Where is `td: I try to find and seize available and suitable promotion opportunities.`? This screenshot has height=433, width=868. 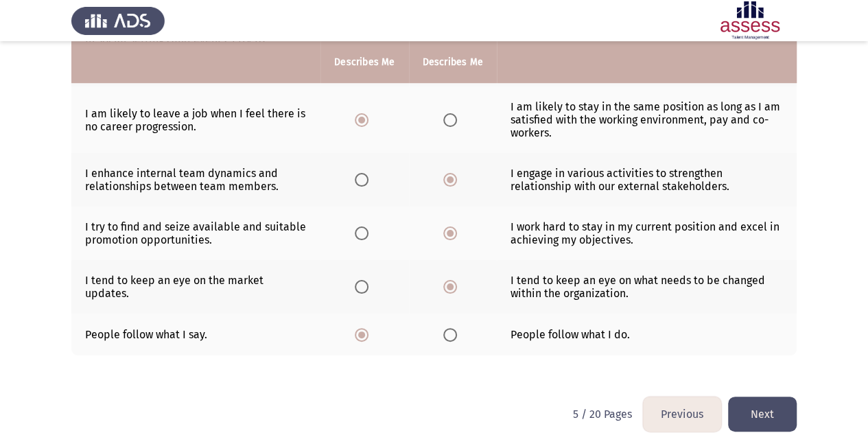 td: I try to find and seize available and suitable promotion opportunities. is located at coordinates (195, 233).